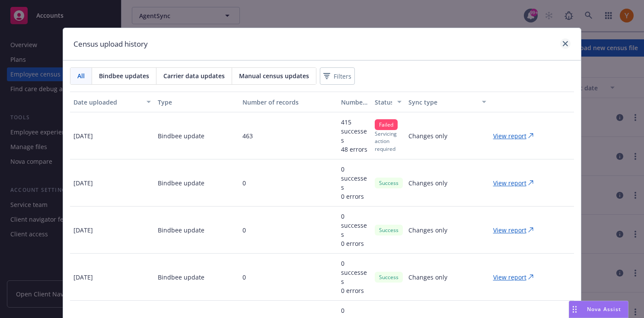  What do you see at coordinates (599, 309) in the screenshot?
I see `button: Nova Assist` at bounding box center [599, 309].